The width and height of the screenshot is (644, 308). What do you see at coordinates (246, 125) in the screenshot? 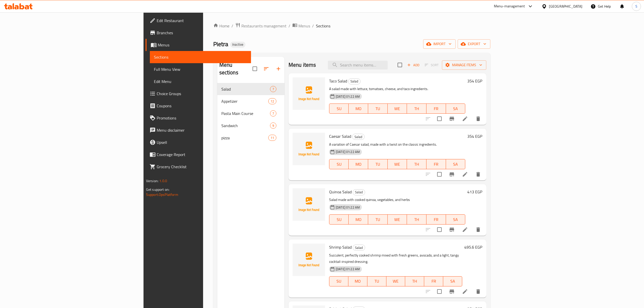
I see `span: Sandwich` at bounding box center [246, 125].